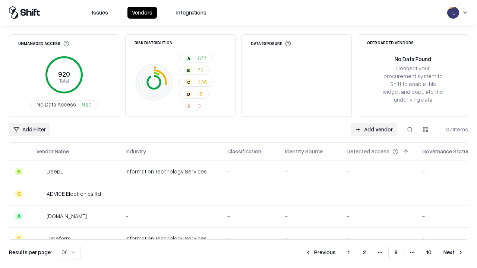  I want to click on div: Connect your procurement system to Shift to enable this widget and populate the underlying data, so click(413, 84).